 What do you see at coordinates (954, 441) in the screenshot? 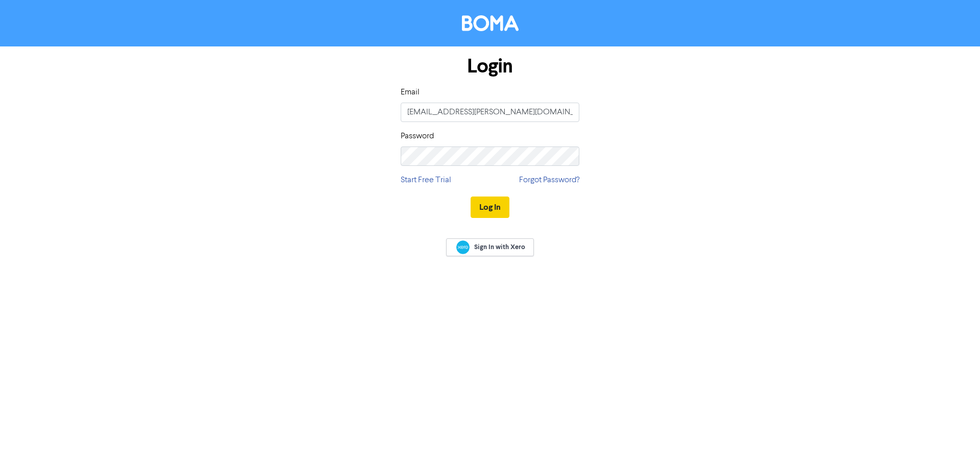
I see `div: Chat Widget` at bounding box center [954, 441].